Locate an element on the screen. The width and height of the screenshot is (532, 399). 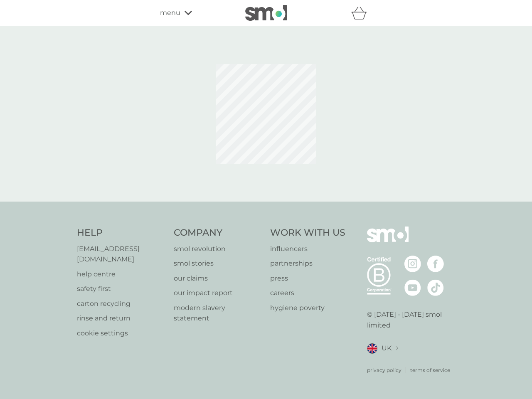
p: influencers is located at coordinates (308, 249).